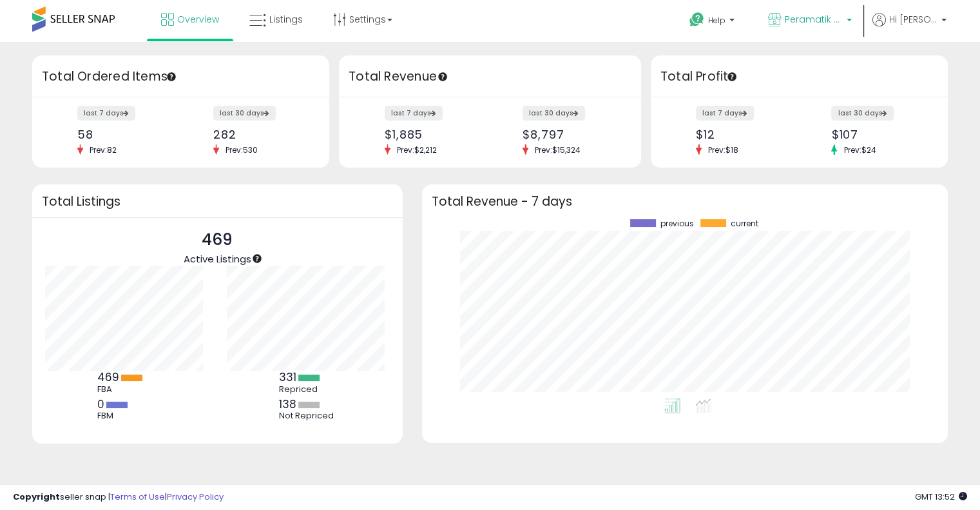 This screenshot has height=510, width=980. What do you see at coordinates (677, 224) in the screenshot?
I see `span: previous` at bounding box center [677, 224].